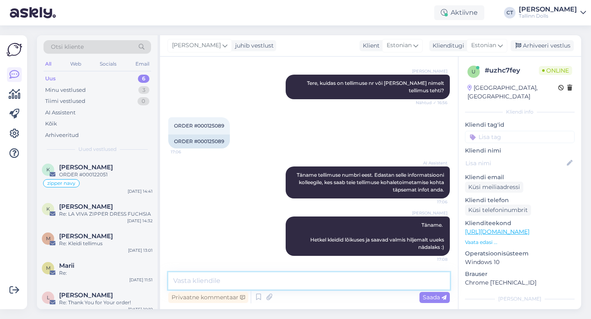 Image resolution: width=591 pixels, height=319 pixels. What do you see at coordinates (14, 50) in the screenshot?
I see `img: Askly Logo` at bounding box center [14, 50].